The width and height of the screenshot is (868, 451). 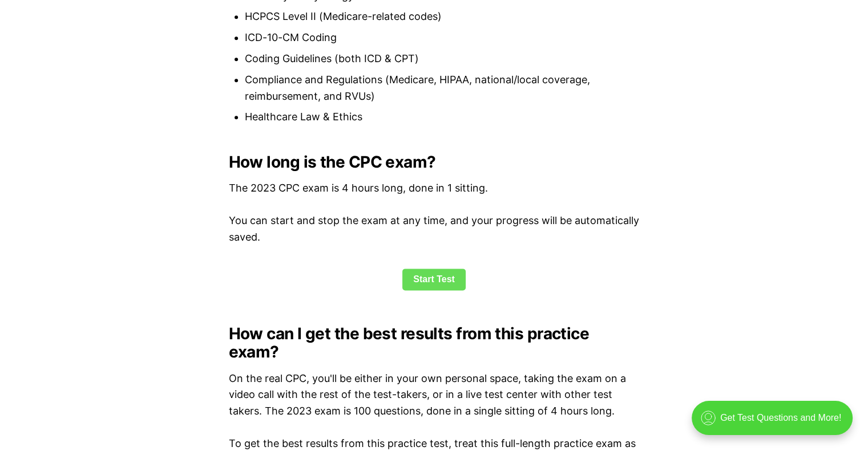 What do you see at coordinates (442, 38) in the screenshot?
I see `li: ICD-10-CM Coding` at bounding box center [442, 38].